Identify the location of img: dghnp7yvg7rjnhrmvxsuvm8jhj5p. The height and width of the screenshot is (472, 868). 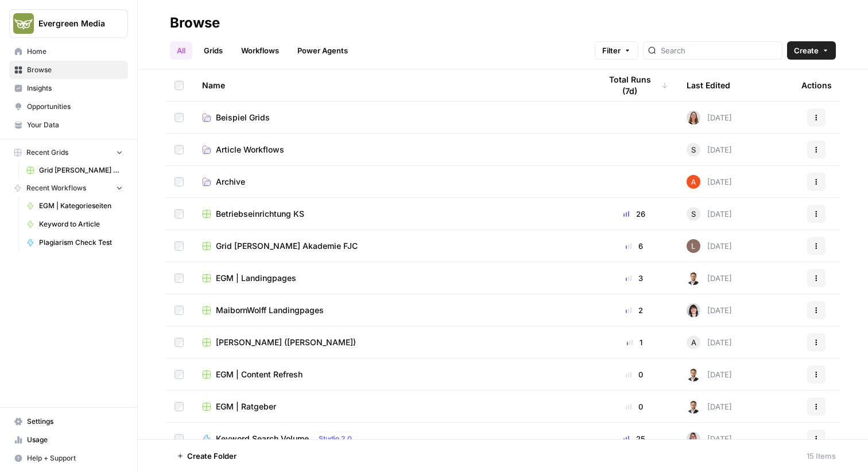
(693, 118).